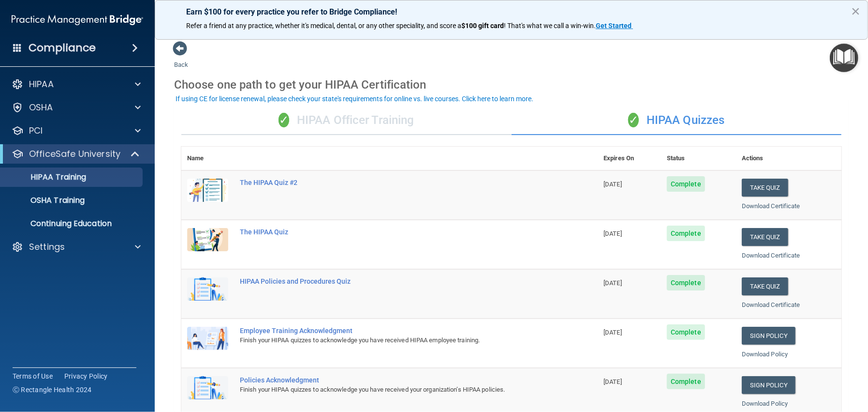  I want to click on button: Close, so click(856, 11).